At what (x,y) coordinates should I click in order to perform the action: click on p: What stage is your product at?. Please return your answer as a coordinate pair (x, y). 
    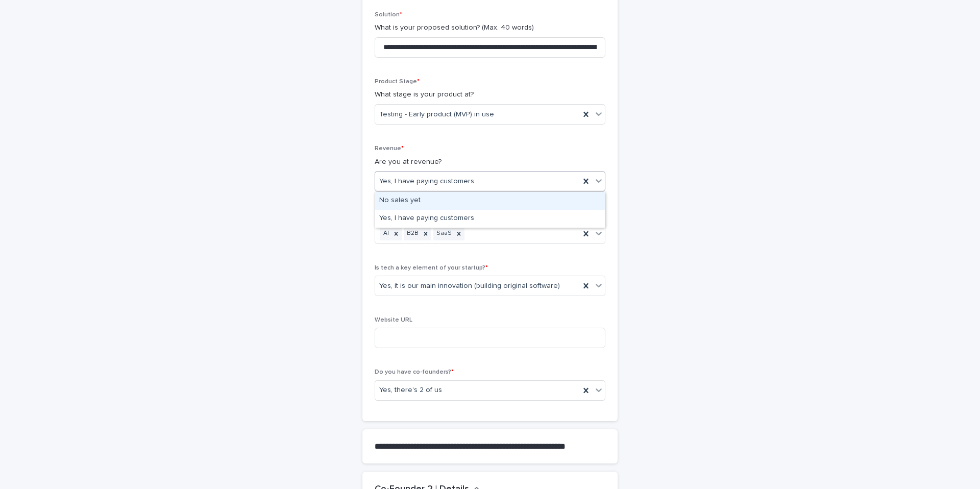
    Looking at the image, I should click on (490, 94).